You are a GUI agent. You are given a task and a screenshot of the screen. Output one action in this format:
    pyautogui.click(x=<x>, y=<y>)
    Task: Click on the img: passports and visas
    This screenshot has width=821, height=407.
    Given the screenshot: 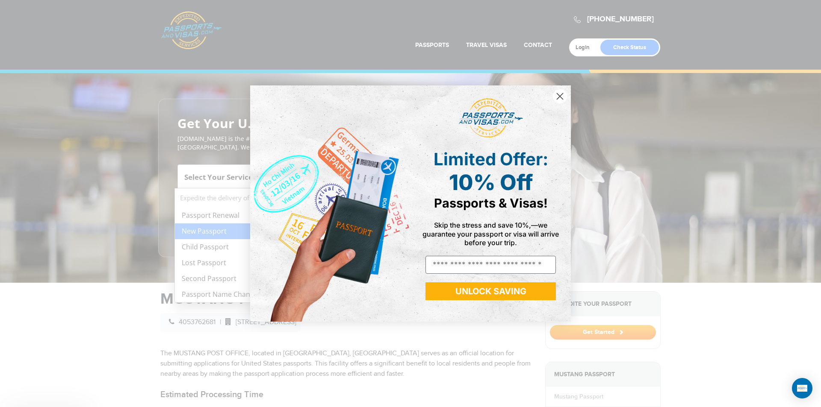 What is the action you would take?
    pyautogui.click(x=491, y=118)
    